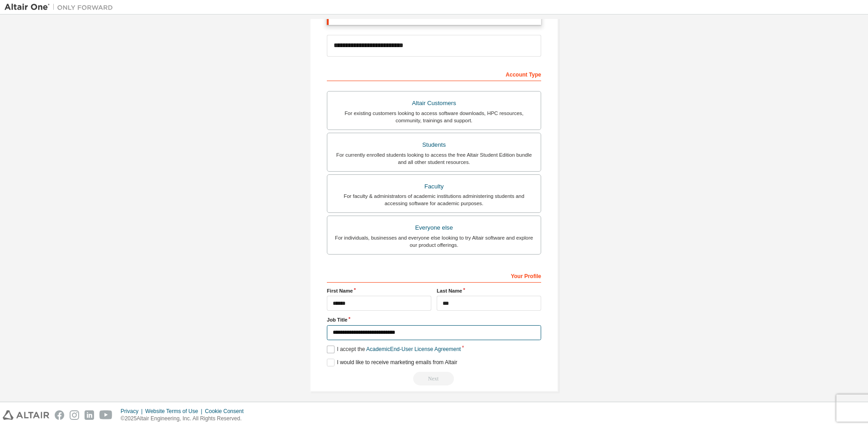 The image size is (868, 428). Describe the element at coordinates (89, 415) in the screenshot. I see `img: linkedin.svg` at that location.